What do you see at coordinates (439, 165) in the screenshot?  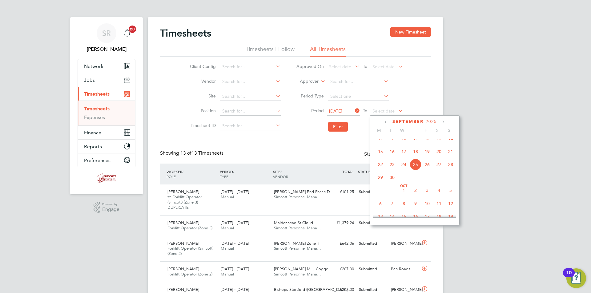 I see `span: 27` at bounding box center [439, 165].